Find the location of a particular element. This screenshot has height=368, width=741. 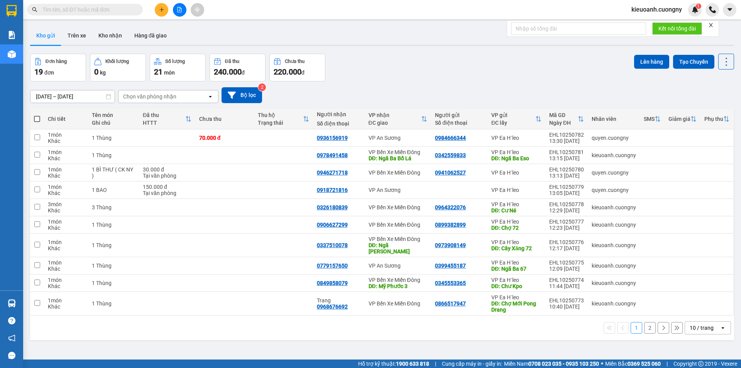

div: DĐ: Mỹ Phước 3 is located at coordinates (398, 286).